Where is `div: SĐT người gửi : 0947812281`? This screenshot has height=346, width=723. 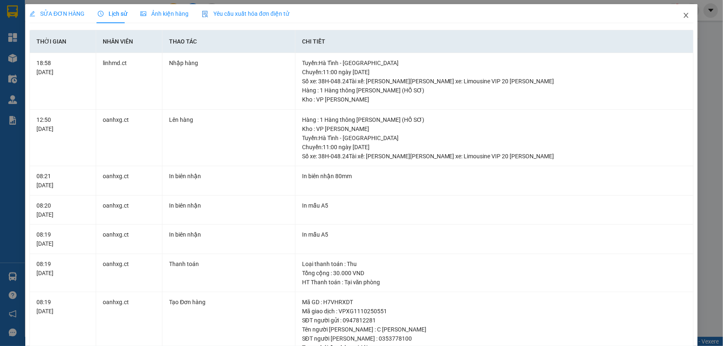
div: SĐT người gửi : 0947812281 is located at coordinates (495, 320).